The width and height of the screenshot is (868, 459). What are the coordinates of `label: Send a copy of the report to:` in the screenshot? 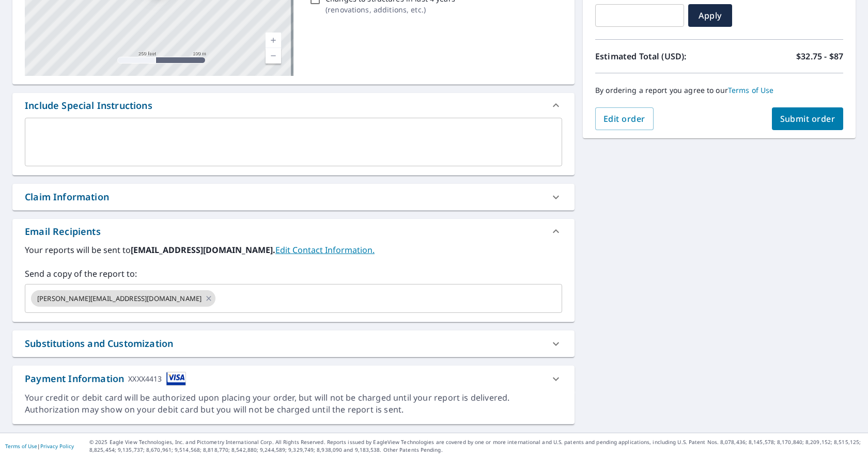 It's located at (293, 274).